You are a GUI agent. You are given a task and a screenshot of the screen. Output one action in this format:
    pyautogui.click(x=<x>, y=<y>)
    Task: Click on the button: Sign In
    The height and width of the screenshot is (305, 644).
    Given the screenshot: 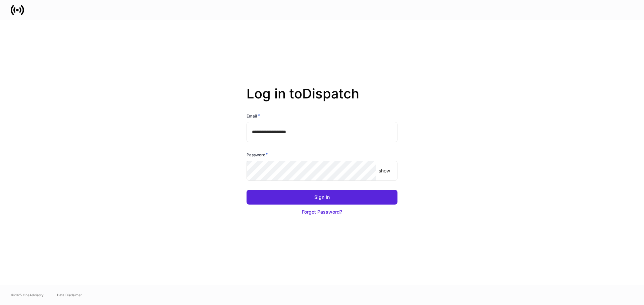 What is the action you would take?
    pyautogui.click(x=322, y=197)
    